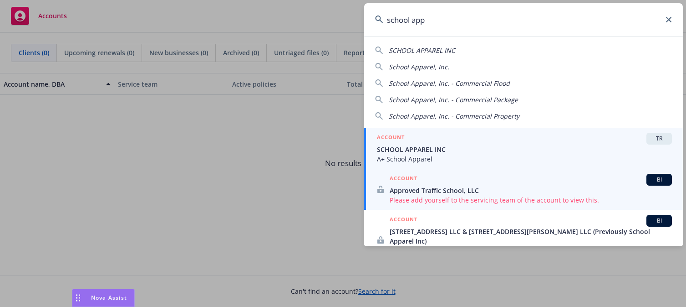  What do you see at coordinates (454, 116) in the screenshot?
I see `span: School Apparel, Inc. - Commercial Property` at bounding box center [454, 116].